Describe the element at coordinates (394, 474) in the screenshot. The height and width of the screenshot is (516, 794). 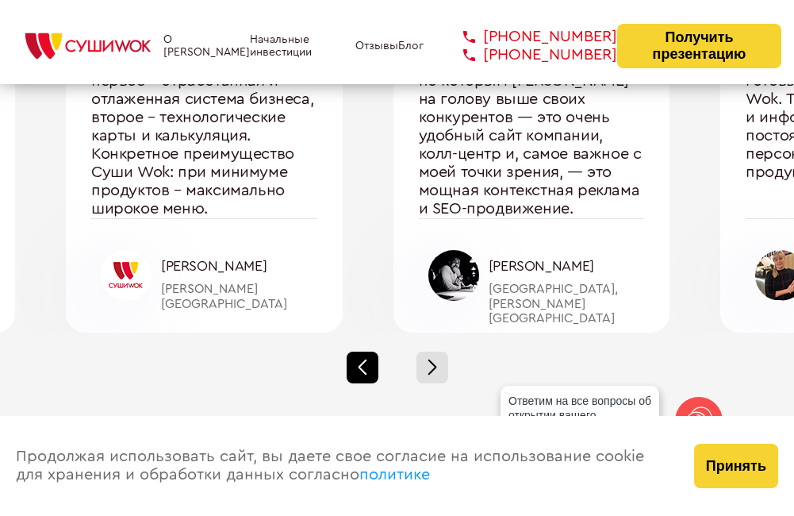
I see `a: политике` at that location.